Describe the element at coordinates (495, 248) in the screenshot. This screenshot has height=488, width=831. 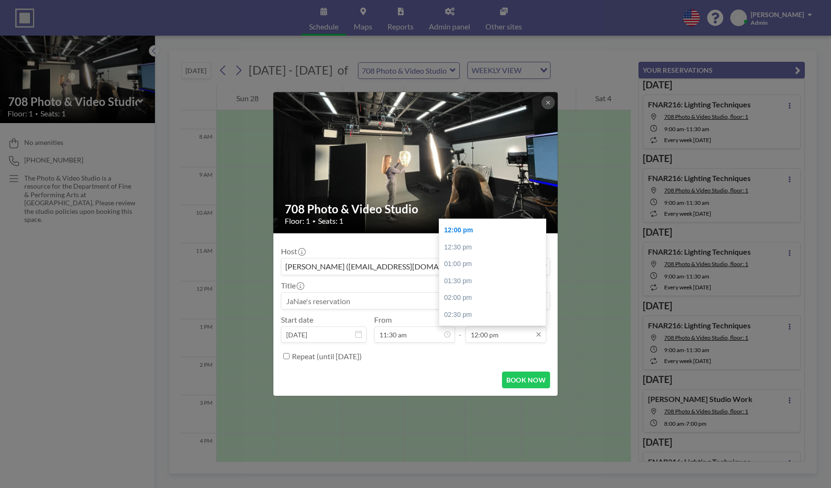
I see `div: 12:30 pm` at that location.